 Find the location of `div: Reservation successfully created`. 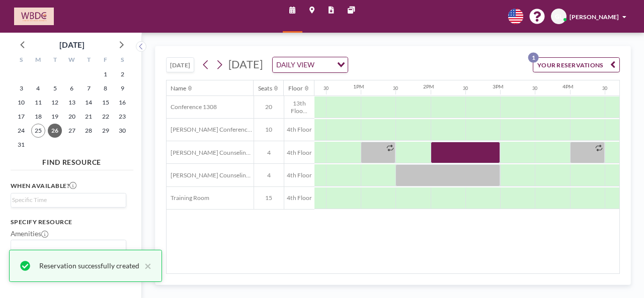

div: Reservation successfully created is located at coordinates (89, 266).